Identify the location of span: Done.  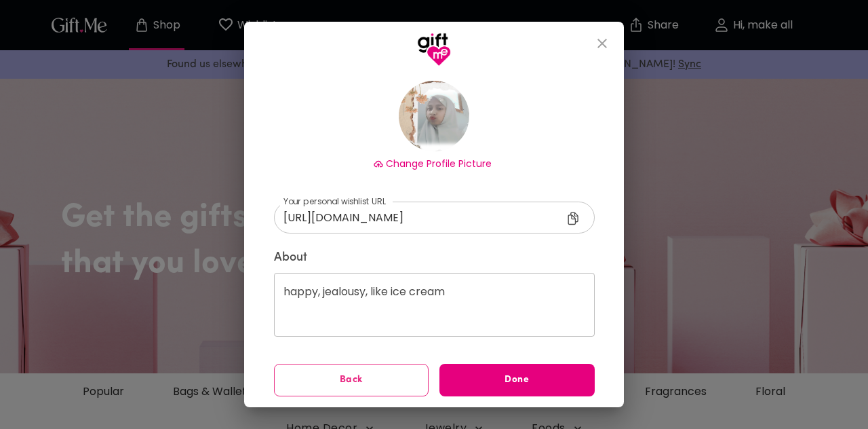
(517, 380).